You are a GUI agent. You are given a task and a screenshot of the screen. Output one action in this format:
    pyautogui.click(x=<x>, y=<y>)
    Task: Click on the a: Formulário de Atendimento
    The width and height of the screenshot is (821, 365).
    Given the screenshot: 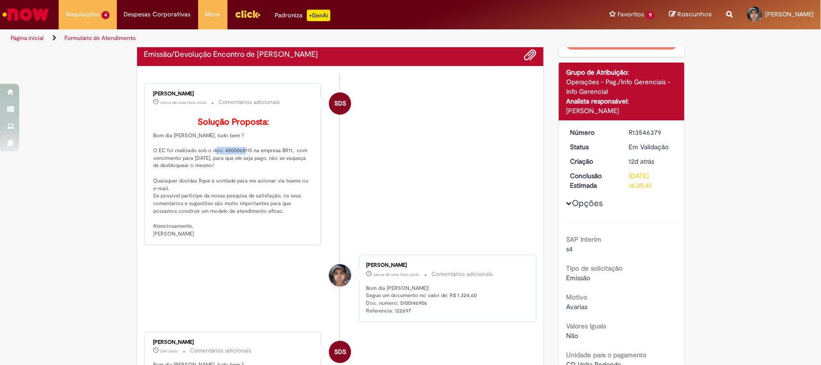 What is the action you would take?
    pyautogui.click(x=100, y=38)
    